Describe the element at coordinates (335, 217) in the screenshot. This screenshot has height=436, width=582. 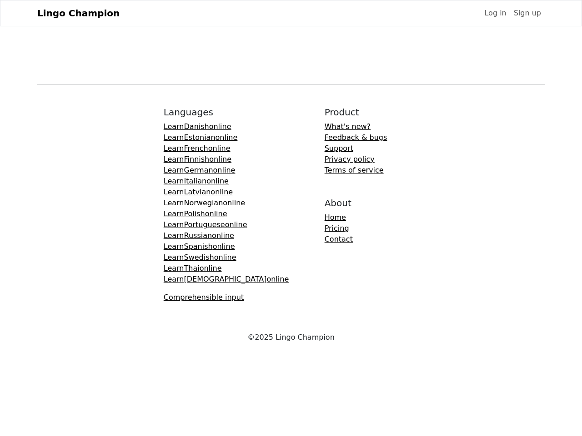
I see `a: Home` at that location.